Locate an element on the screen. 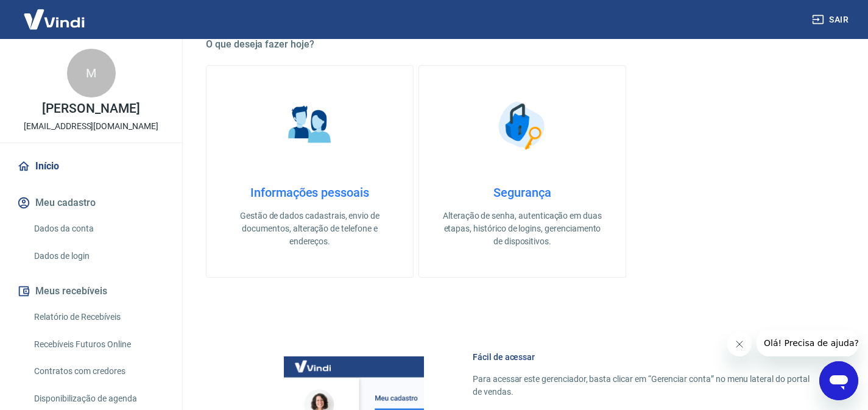 Image resolution: width=868 pixels, height=410 pixels. a: Dados da conta is located at coordinates (98, 228).